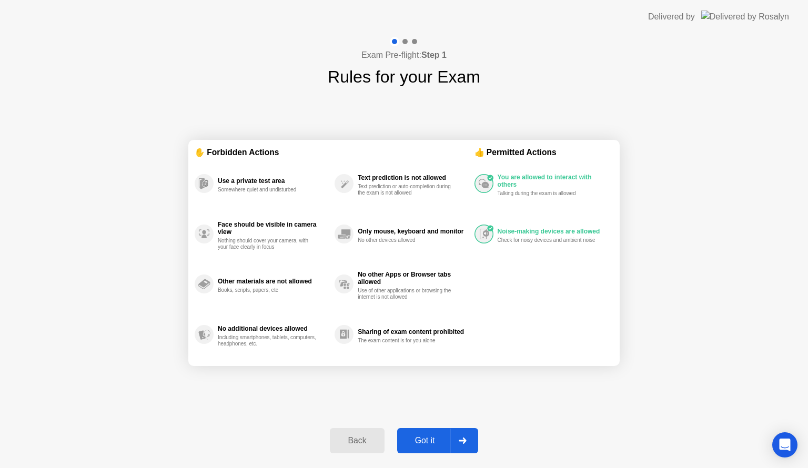 The image size is (808, 468). What do you see at coordinates (407, 240) in the screenshot?
I see `div: No other devices allowed` at bounding box center [407, 240].